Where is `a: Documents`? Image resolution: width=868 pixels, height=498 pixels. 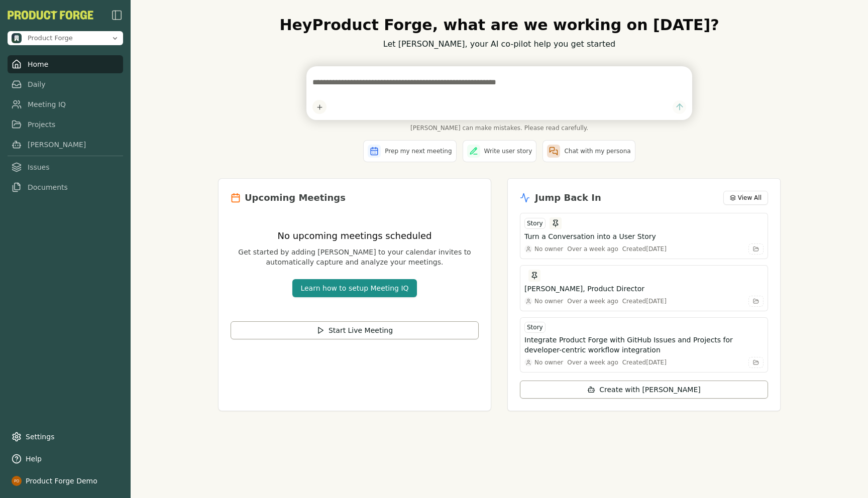 a: Documents is located at coordinates (65, 188).